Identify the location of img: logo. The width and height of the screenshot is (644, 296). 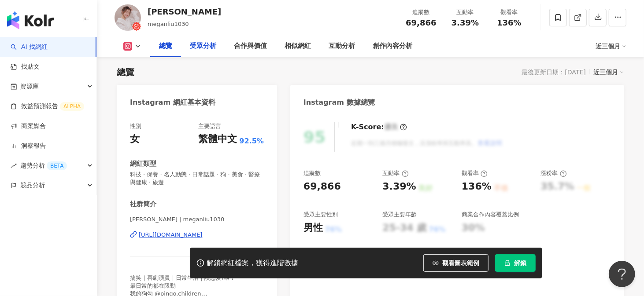
(30, 20).